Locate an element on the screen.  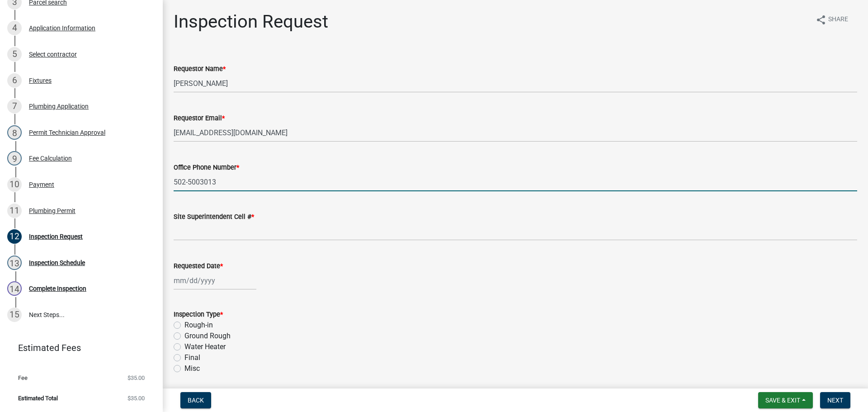
div: Permit Technician Approval is located at coordinates (67, 132).